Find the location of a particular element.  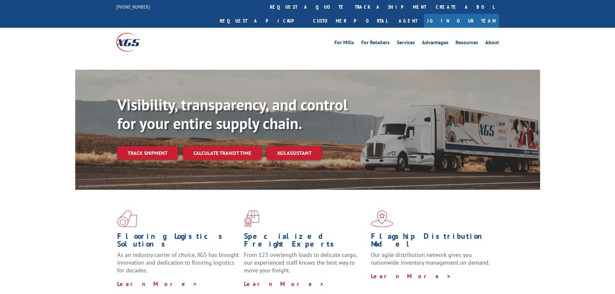

a: Advantages is located at coordinates (435, 44).